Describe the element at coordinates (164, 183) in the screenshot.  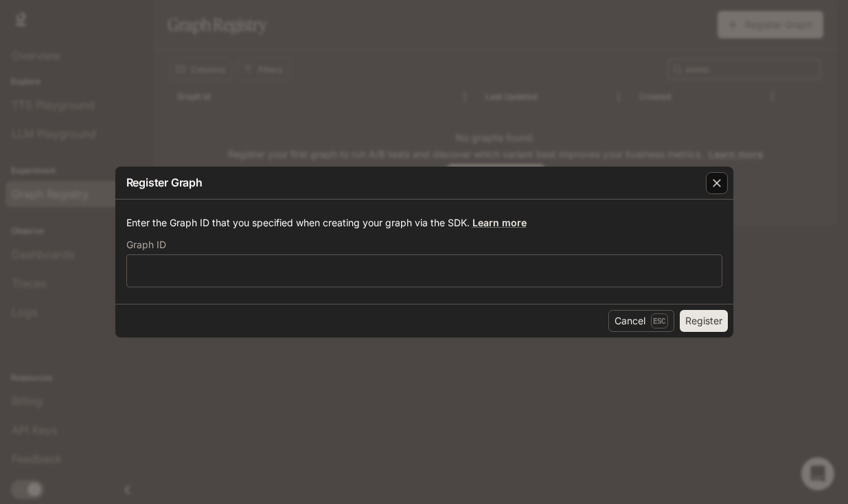
I see `p: Register Graph` at that location.